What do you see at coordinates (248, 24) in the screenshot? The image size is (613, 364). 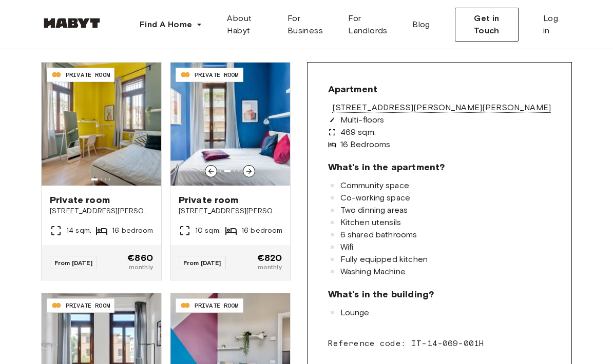 I see `a: About Habyt` at bounding box center [248, 24].